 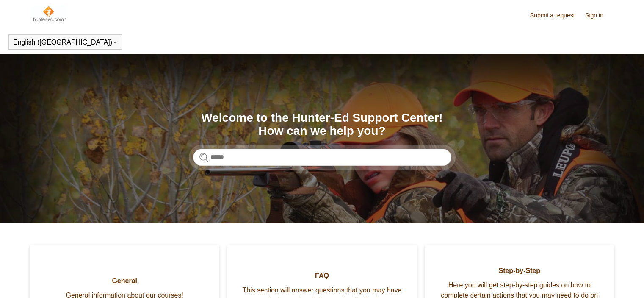 I want to click on a: Sign in, so click(x=599, y=15).